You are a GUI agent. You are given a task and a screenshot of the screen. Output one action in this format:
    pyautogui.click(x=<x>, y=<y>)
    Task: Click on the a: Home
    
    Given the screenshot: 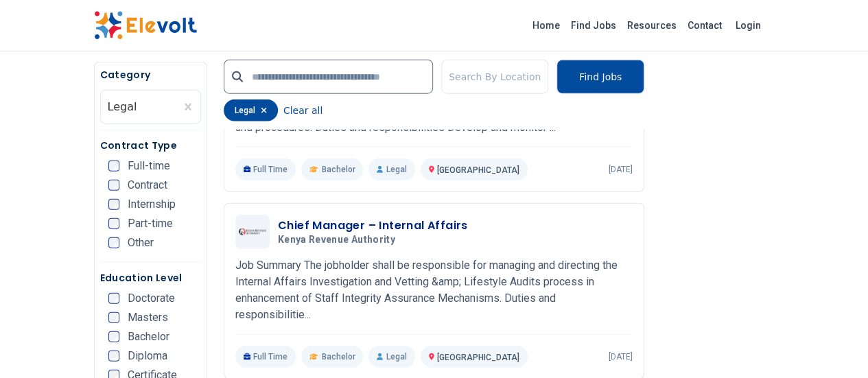 What is the action you would take?
    pyautogui.click(x=546, y=25)
    